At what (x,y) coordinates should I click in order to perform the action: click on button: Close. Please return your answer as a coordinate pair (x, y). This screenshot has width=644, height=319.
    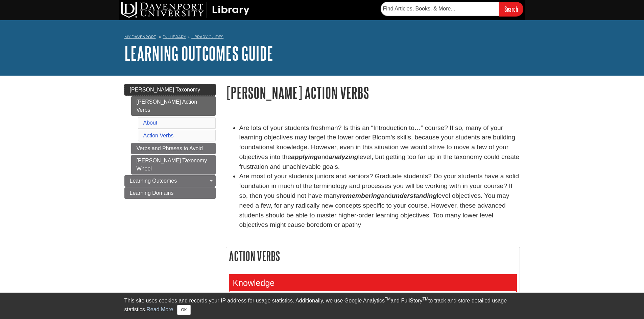
    Looking at the image, I should click on (184, 310).